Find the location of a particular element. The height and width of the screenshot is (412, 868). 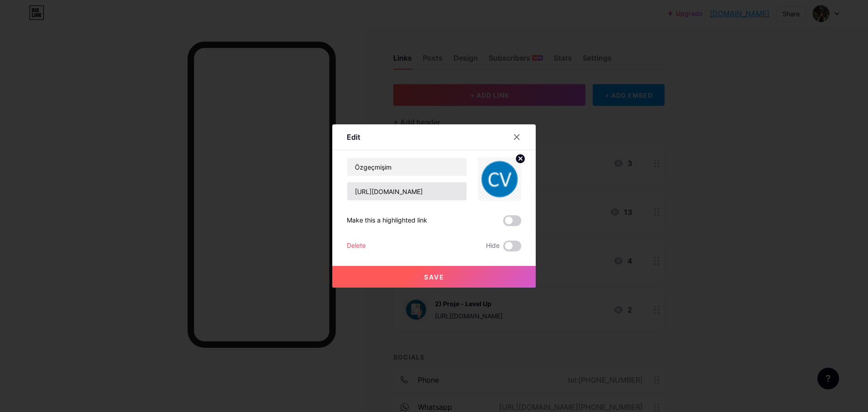

div: Delete is located at coordinates (356, 246).